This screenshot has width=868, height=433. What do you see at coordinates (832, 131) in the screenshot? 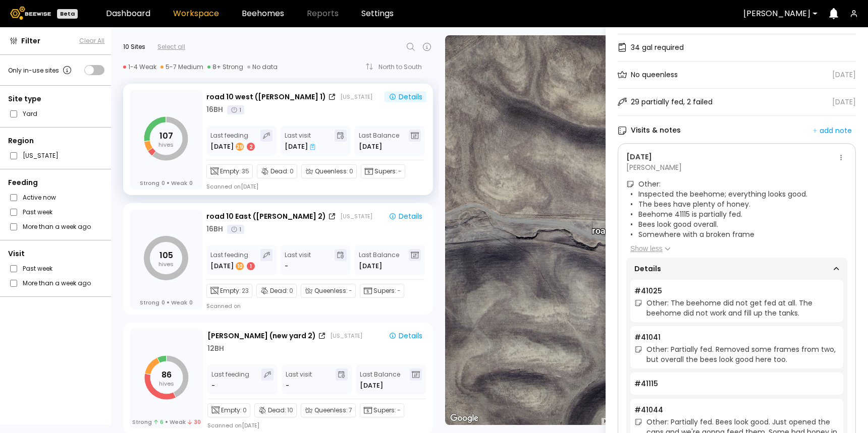
I see `div: add note` at bounding box center [832, 131].